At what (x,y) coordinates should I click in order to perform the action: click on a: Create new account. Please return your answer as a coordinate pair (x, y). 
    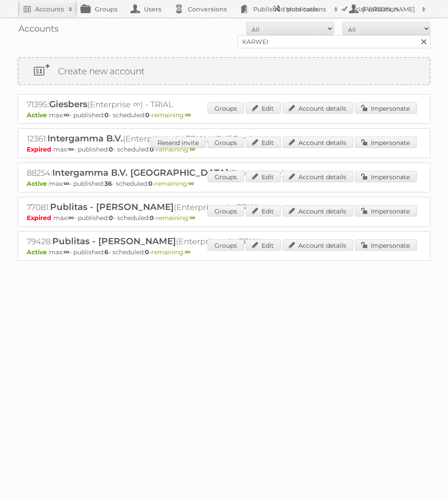
    Looking at the image, I should click on (224, 71).